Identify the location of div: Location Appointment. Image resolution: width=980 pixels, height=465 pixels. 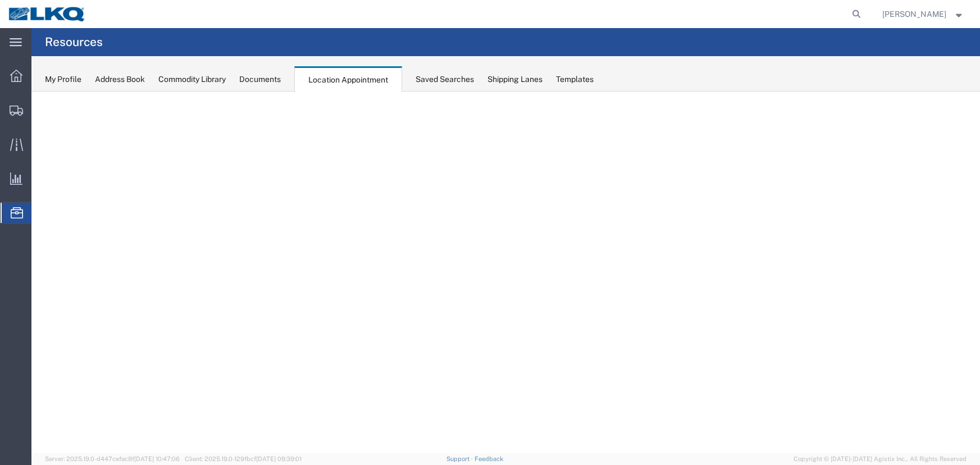
(348, 80).